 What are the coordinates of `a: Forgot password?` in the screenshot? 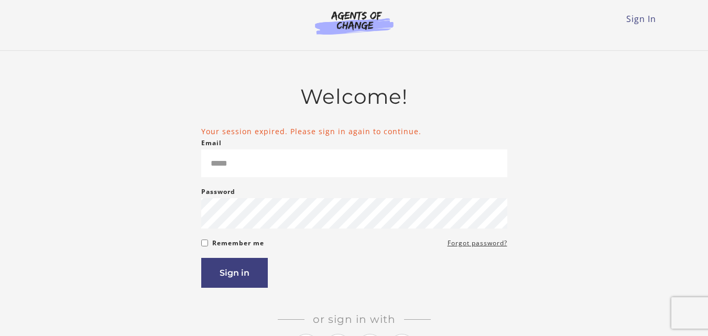 It's located at (477, 243).